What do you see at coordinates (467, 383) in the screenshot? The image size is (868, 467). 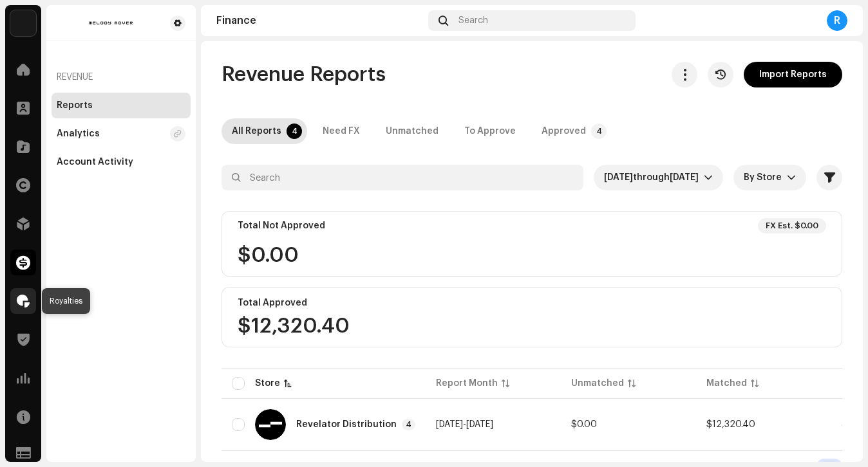 I see `div: Report Month` at bounding box center [467, 383].